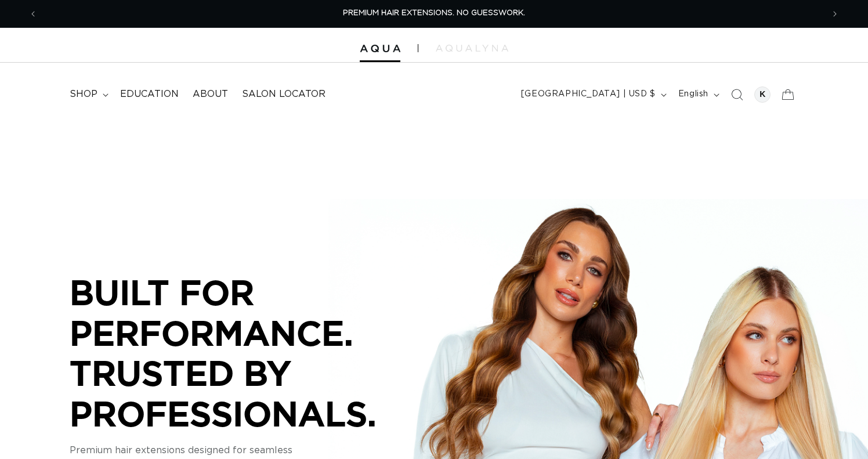 The image size is (868, 459). I want to click on button: English, so click(698, 94).